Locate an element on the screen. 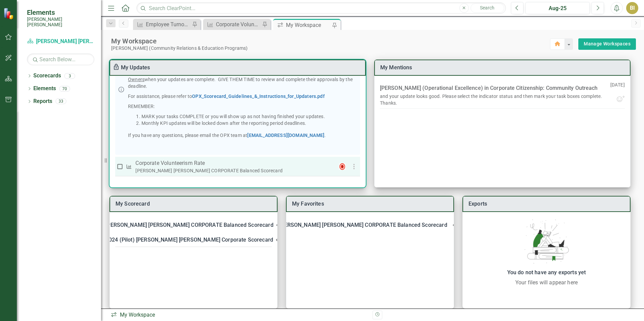  a: My Updates is located at coordinates (136, 67).